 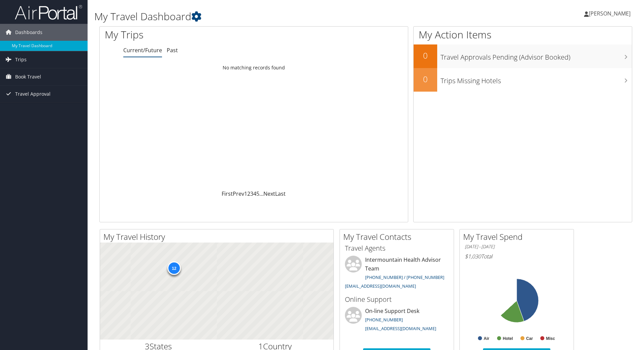 What do you see at coordinates (523, 35) in the screenshot?
I see `h1: My Action Items` at bounding box center [523, 35].